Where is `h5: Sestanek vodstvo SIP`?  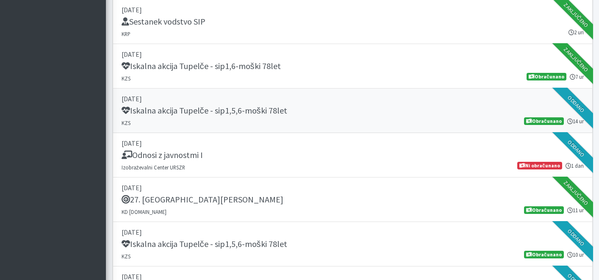
h5: Sestanek vodstvo SIP is located at coordinates (164, 22).